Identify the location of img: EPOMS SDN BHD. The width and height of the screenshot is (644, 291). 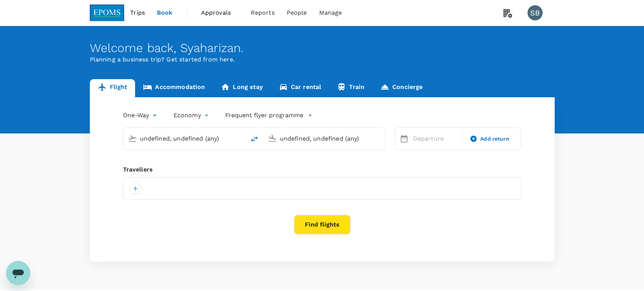
(107, 13).